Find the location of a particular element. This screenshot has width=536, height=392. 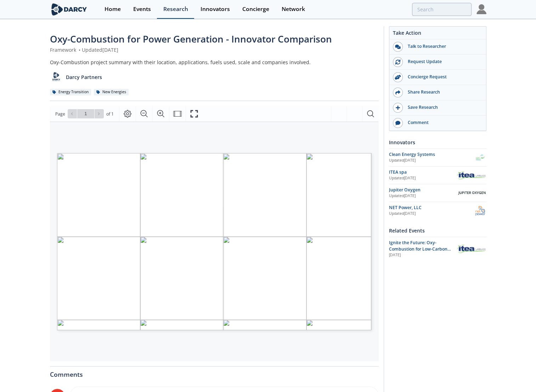

div: Research is located at coordinates (176, 9).